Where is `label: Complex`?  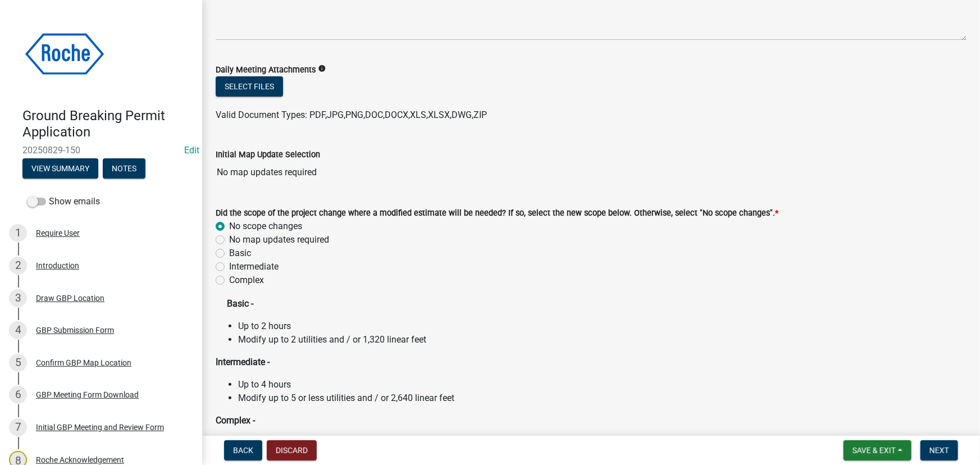 label: Complex is located at coordinates (247, 280).